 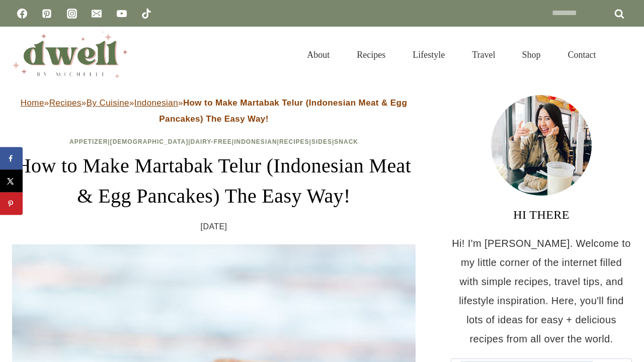 I want to click on img: DWELL by michelle, so click(x=70, y=55).